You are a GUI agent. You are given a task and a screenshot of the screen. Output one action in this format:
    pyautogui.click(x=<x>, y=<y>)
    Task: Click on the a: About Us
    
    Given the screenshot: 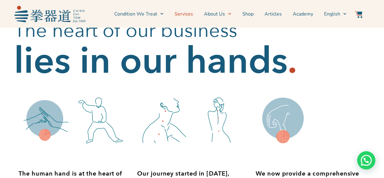 What is the action you would take?
    pyautogui.click(x=218, y=14)
    